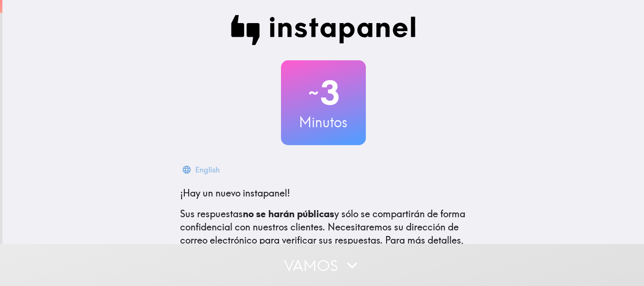 The height and width of the screenshot is (286, 644). Describe the element at coordinates (288, 213) in the screenshot. I see `b: no se harán públicas` at that location.